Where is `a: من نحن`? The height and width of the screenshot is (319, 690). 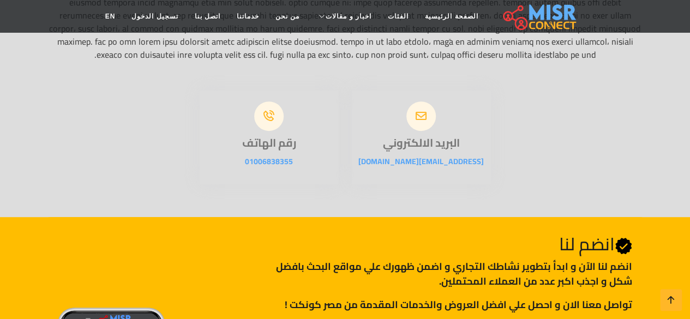
a: من نحن is located at coordinates (288, 16).